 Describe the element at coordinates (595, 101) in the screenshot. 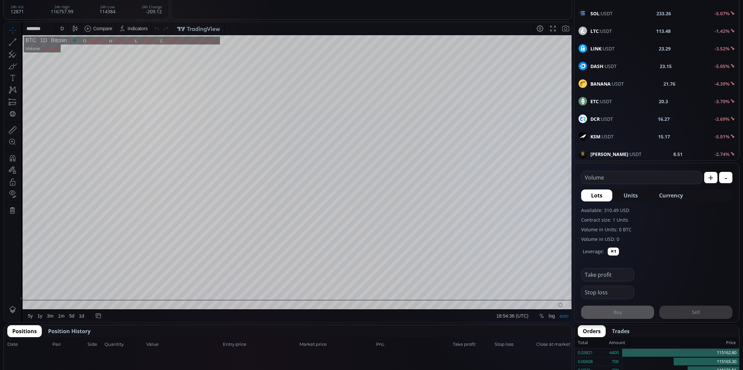

I see `b: ETC` at that location.